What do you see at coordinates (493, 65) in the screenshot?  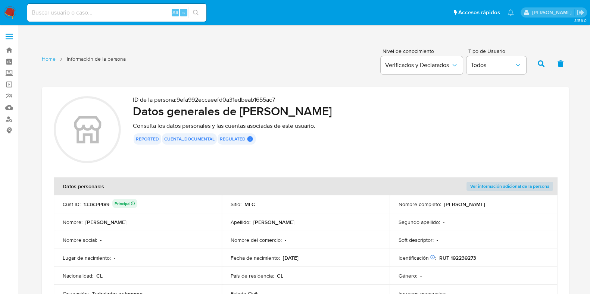 I see `span: Todos` at bounding box center [493, 65].